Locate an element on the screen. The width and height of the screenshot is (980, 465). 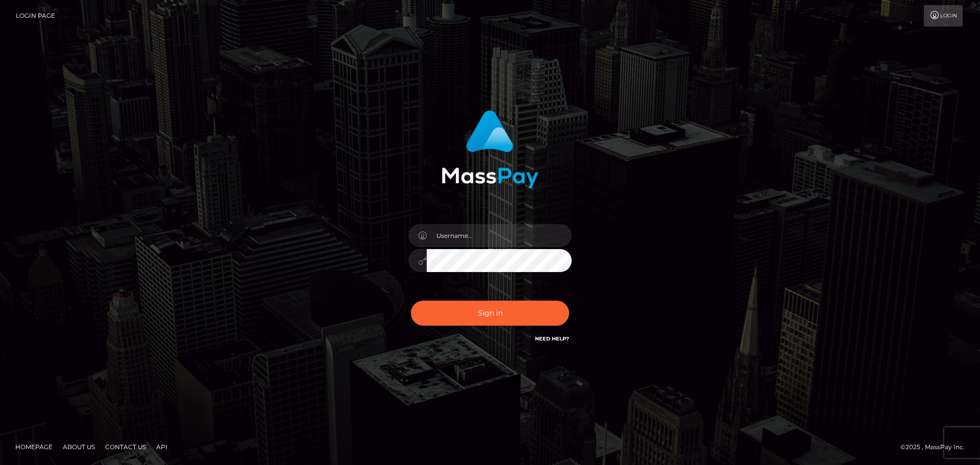
a: Homepage is located at coordinates (34, 446).